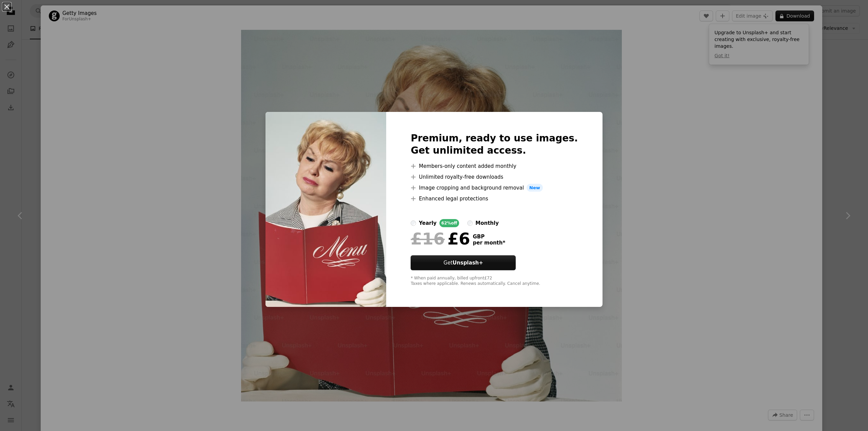 This screenshot has width=868, height=431. I want to click on span: GBP, so click(489, 237).